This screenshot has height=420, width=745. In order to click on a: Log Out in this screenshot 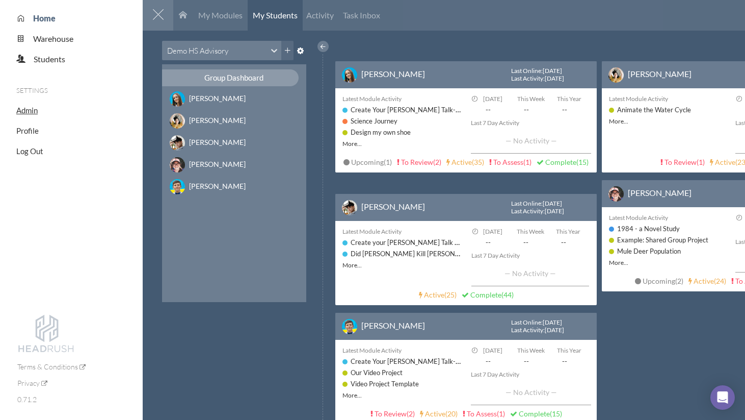, I will do `click(30, 151)`.